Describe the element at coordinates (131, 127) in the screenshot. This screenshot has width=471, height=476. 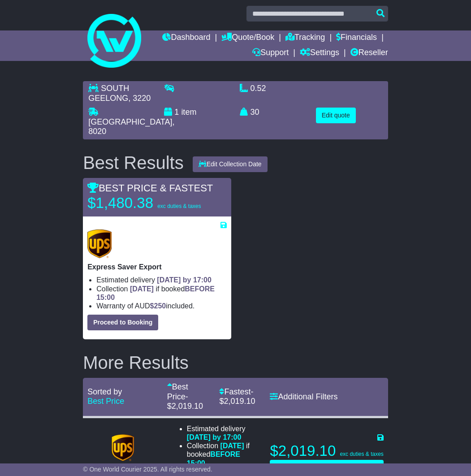
I see `span: , 8020` at that location.